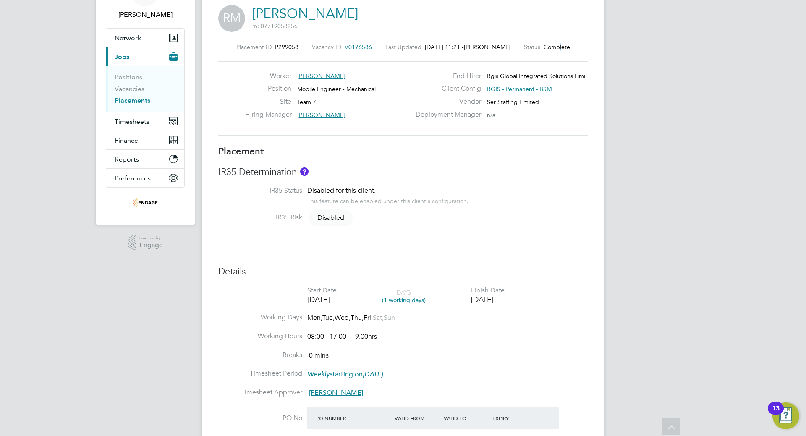  Describe the element at coordinates (133, 178) in the screenshot. I see `span: Preferences` at that location.